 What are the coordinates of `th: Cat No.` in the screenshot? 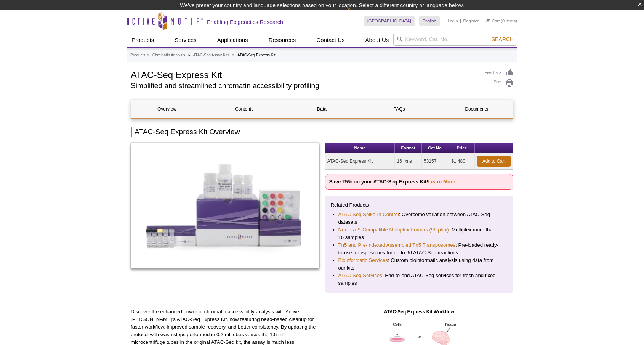 It's located at (436, 148).